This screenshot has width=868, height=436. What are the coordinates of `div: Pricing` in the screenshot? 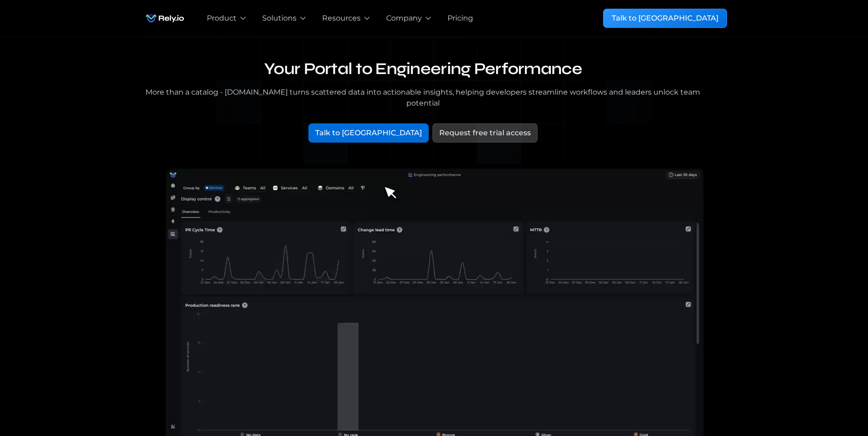 It's located at (460, 18).